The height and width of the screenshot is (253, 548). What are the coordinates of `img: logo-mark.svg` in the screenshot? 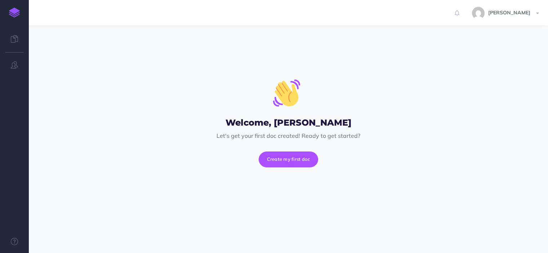 It's located at (14, 13).